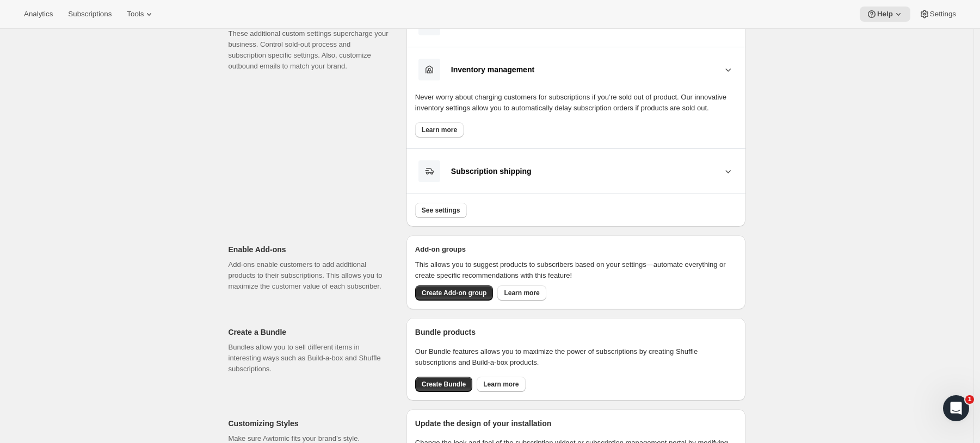  What do you see at coordinates (90, 14) in the screenshot?
I see `span: Subscriptions` at bounding box center [90, 14].